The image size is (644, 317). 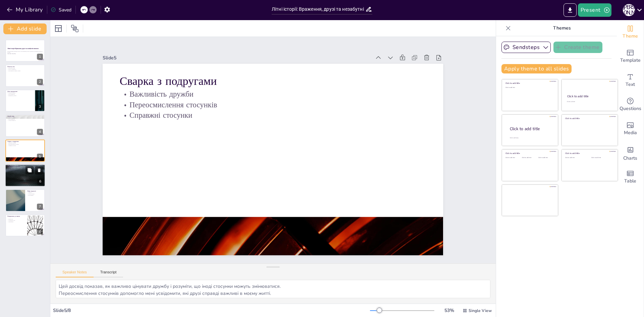 What do you see at coordinates (630, 60) in the screenshot?
I see `span: Template` at bounding box center [630, 60].